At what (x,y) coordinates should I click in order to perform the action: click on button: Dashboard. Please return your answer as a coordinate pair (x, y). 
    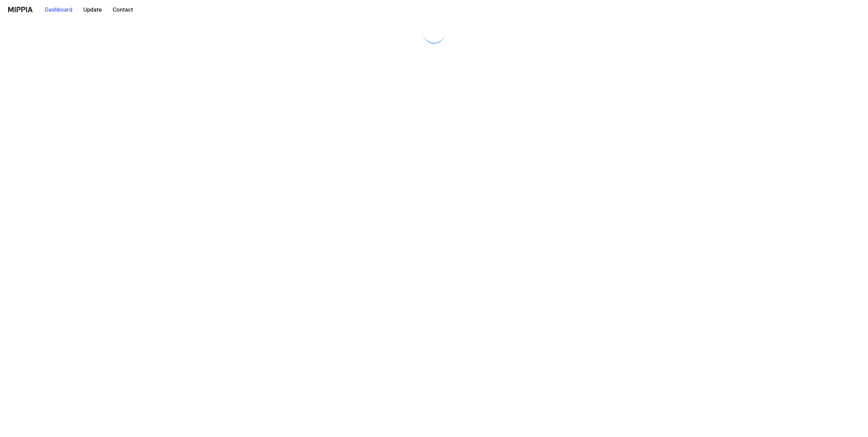
    Looking at the image, I should click on (58, 10).